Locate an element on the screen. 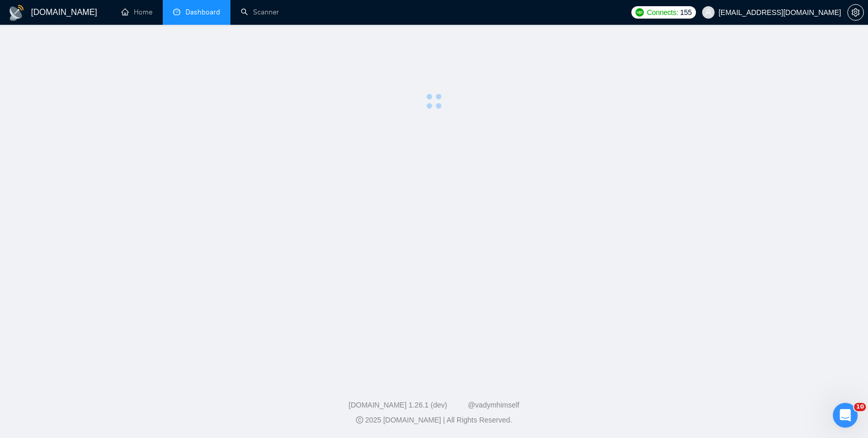  span: copyright is located at coordinates (360, 420).